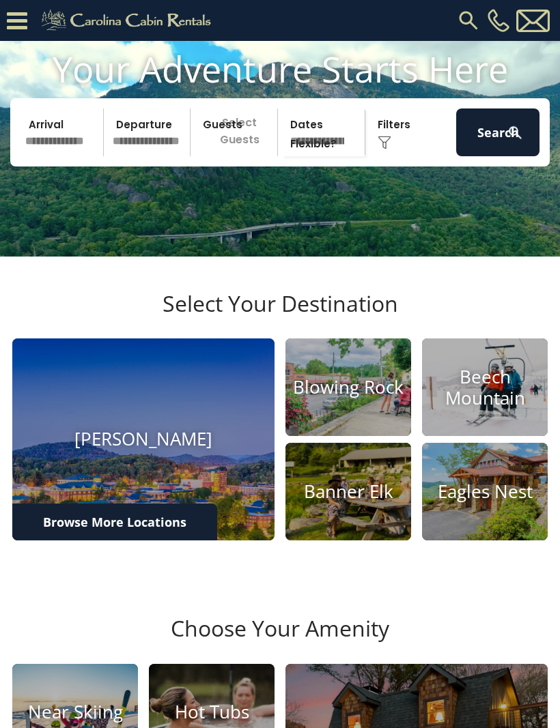 The image size is (560, 728). Describe the element at coordinates (468, 20) in the screenshot. I see `img: search-regular.svg` at that location.